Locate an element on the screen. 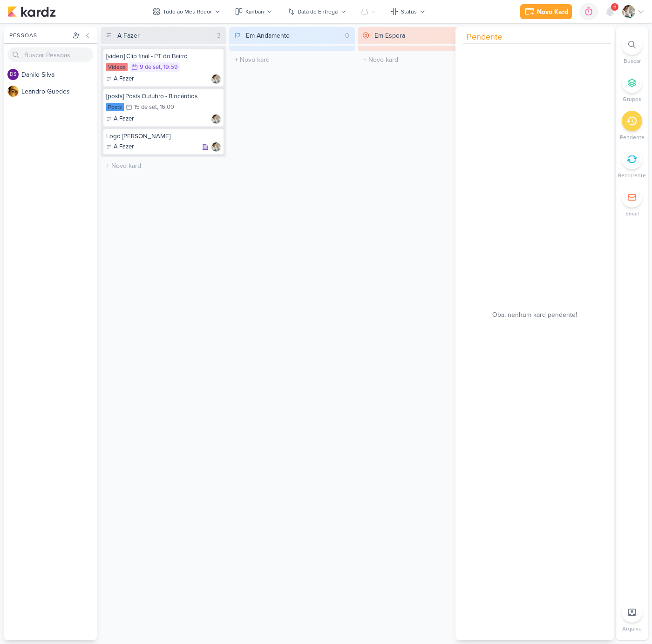 Image resolution: width=652 pixels, height=644 pixels. button: Novo Kard is located at coordinates (546, 12).